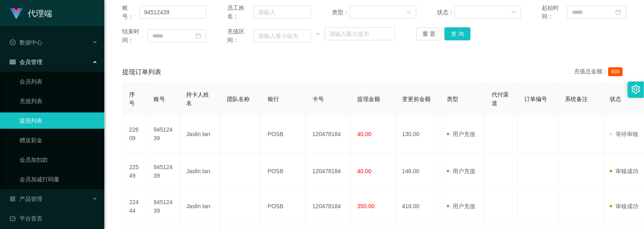 The width and height of the screenshot is (644, 229). I want to click on input: 请输入最小值为, so click(283, 36).